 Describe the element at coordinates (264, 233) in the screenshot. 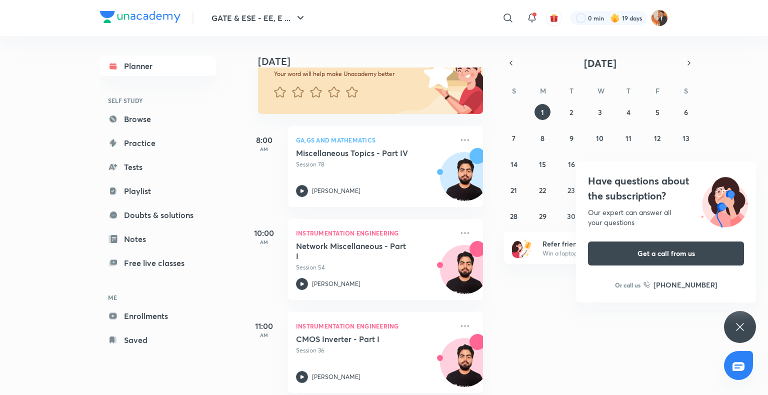

I see `h5: 10:00` at that location.